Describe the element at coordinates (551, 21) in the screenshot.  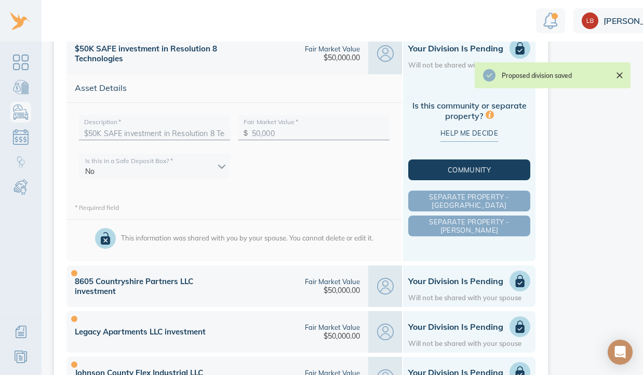
I see `img: Notification` at that location.